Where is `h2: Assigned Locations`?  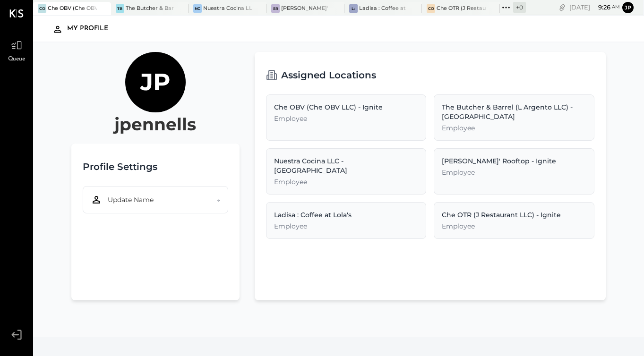 h2: Assigned Locations is located at coordinates (328, 75).